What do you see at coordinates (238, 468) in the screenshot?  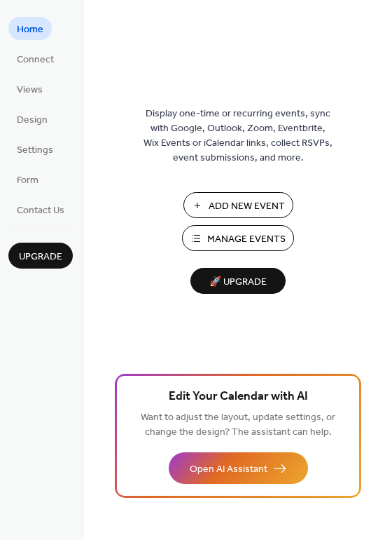 I see `button: Open AI Assistant` at bounding box center [238, 468].